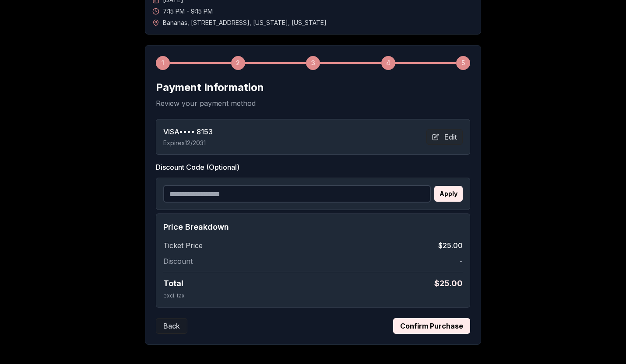 The width and height of the screenshot is (626, 364). I want to click on button: Back, so click(172, 326).